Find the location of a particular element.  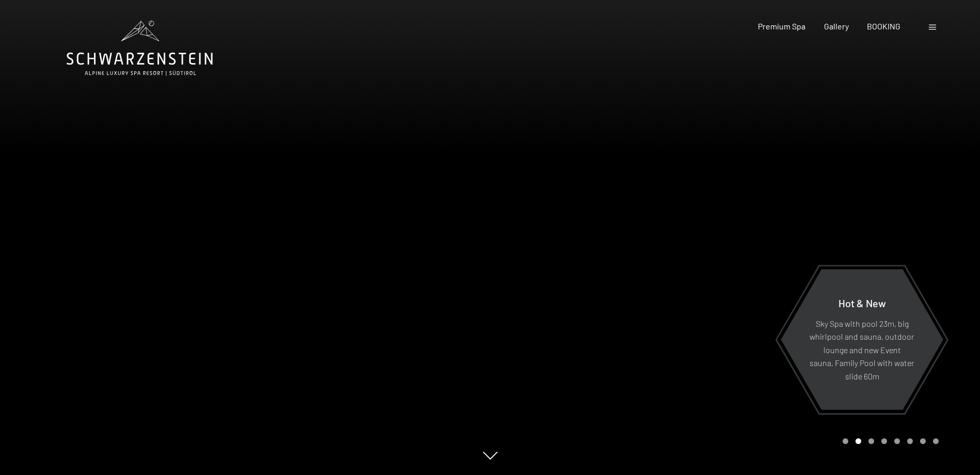

div: Carousel Page 2 (Current Slide) is located at coordinates (858, 441).